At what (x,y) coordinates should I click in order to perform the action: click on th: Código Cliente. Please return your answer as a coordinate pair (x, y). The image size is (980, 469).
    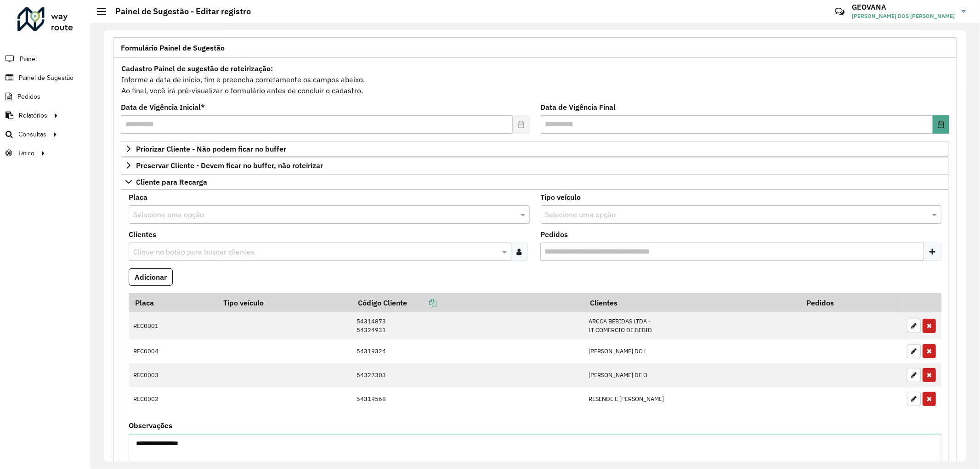
    Looking at the image, I should click on (468, 303).